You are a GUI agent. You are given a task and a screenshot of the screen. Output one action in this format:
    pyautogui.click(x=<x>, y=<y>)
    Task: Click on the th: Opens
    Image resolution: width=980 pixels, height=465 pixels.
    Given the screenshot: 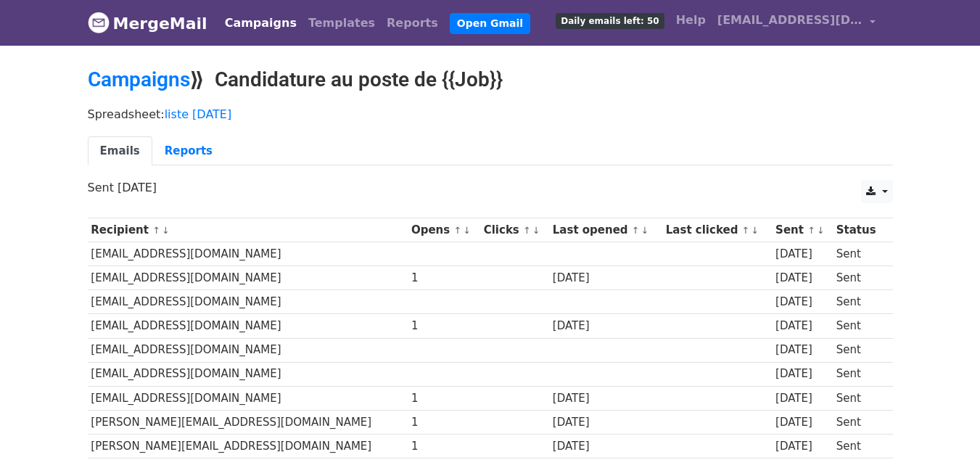 What is the action you would take?
    pyautogui.click(x=444, y=230)
    